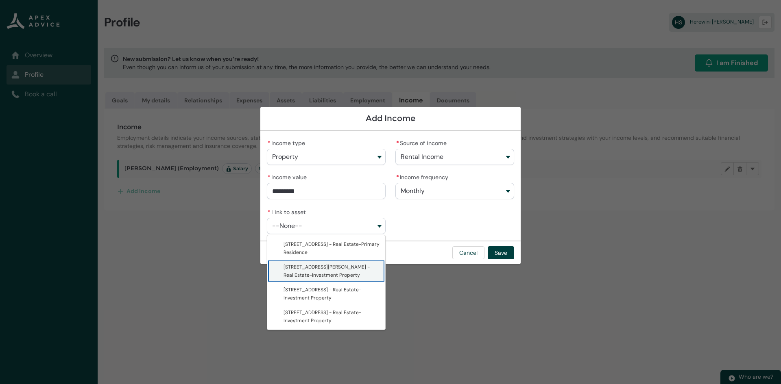 Image resolution: width=781 pixels, height=384 pixels. What do you see at coordinates (422, 157) in the screenshot?
I see `span: Rental Income` at bounding box center [422, 157].